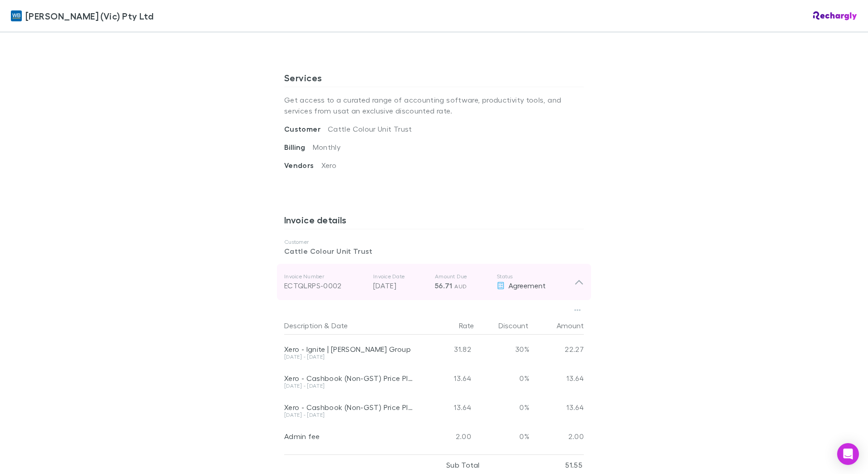 This screenshot has width=868, height=474. I want to click on p: Invoice Date, so click(400, 277).